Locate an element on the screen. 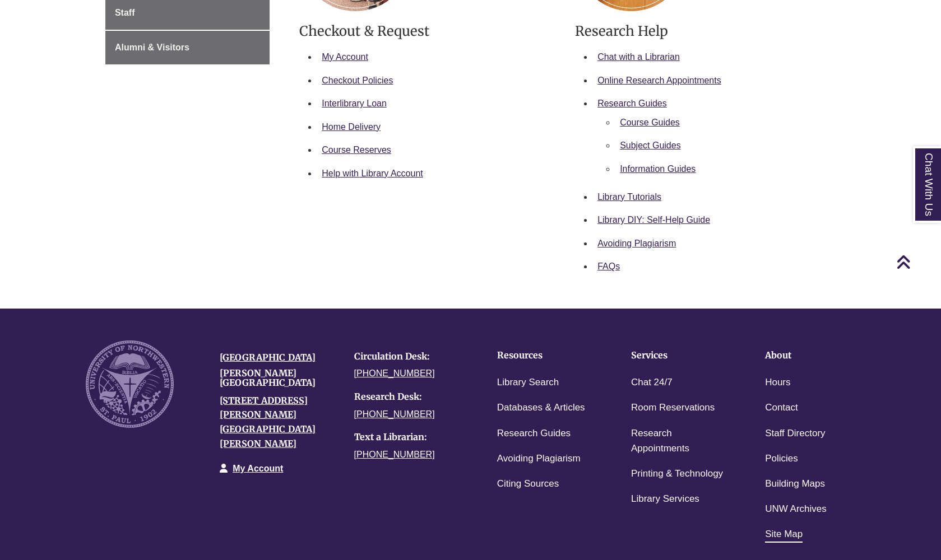 The image size is (941, 560). h4: Services is located at coordinates (680, 356).